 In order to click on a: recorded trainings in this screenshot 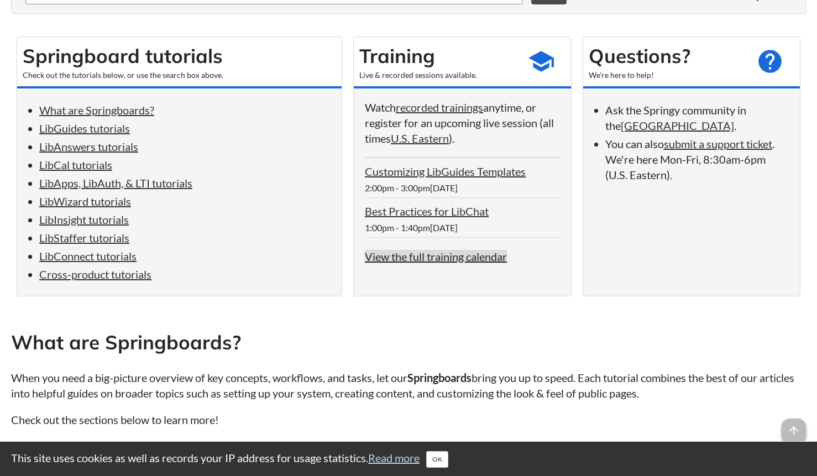, I will do `click(440, 107)`.